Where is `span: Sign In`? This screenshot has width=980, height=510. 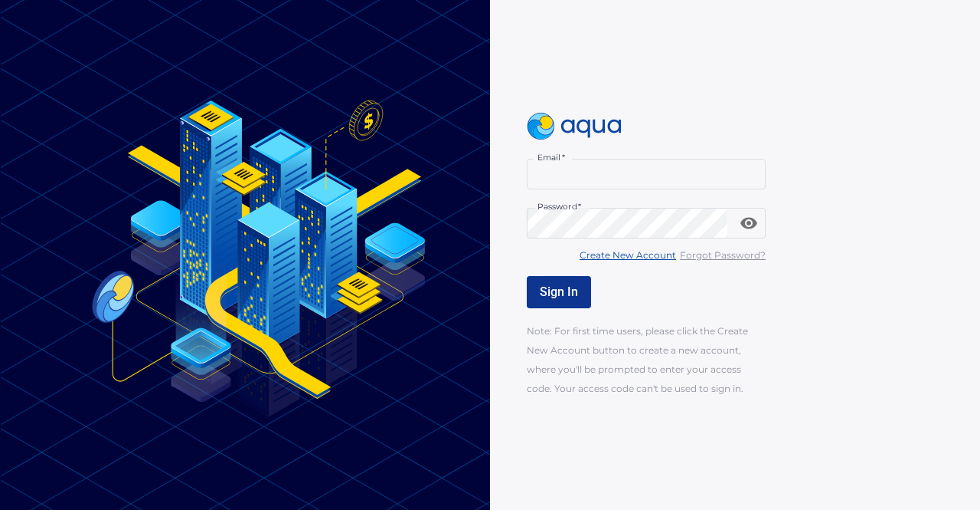 span: Sign In is located at coordinates (559, 292).